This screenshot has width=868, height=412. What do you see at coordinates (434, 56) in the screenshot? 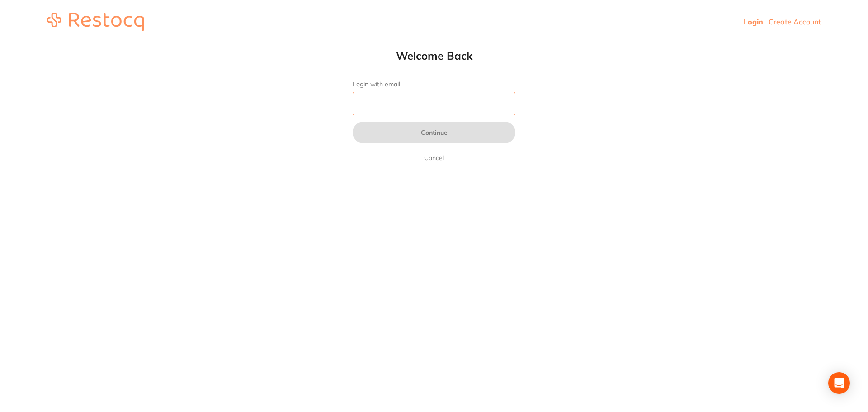
I see `h1: Welcome Back` at bounding box center [434, 56].